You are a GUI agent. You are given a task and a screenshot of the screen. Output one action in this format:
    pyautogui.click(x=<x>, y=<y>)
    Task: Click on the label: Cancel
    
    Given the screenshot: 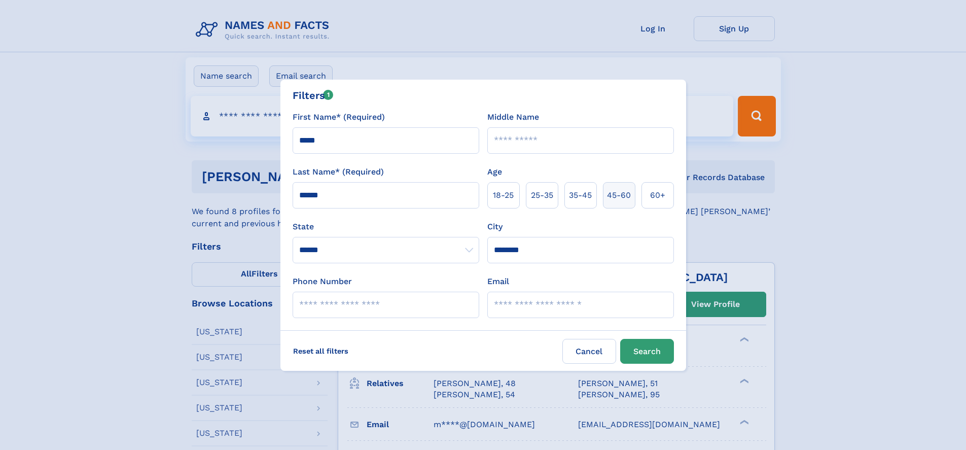 What is the action you would take?
    pyautogui.click(x=589, y=351)
    